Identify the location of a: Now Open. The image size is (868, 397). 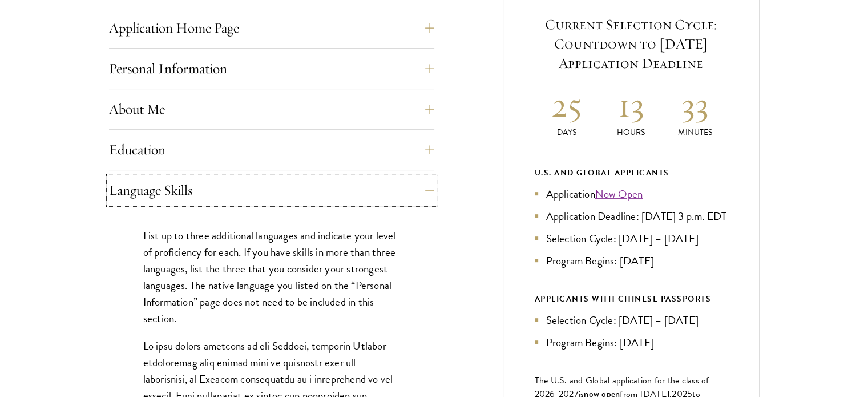
(619, 194).